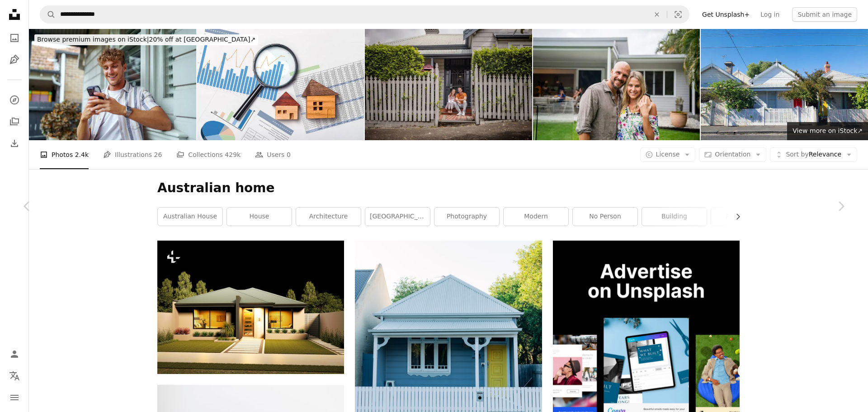  What do you see at coordinates (364, 14) in the screenshot?
I see `form: Find visuals sitewide` at bounding box center [364, 14].